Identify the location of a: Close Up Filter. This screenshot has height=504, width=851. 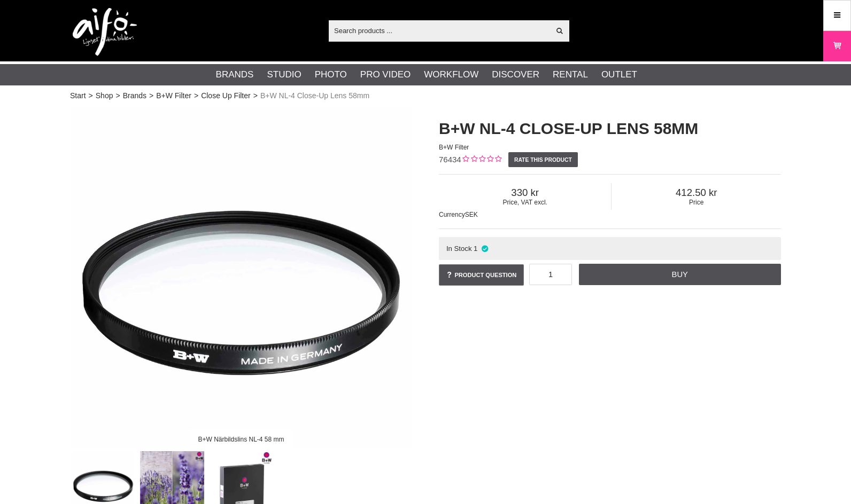
(226, 96).